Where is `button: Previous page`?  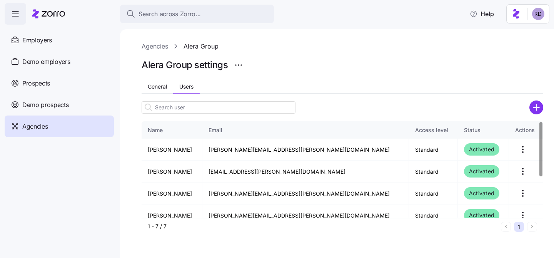 button: Previous page is located at coordinates (506, 227).